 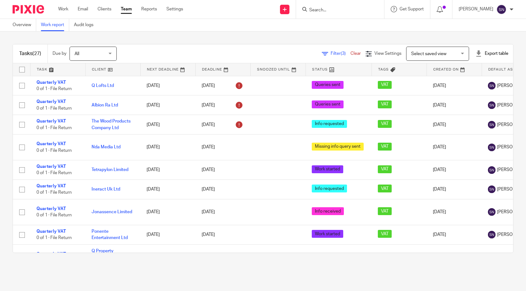 What do you see at coordinates (106, 189) in the screenshot?
I see `a: Ineract Uk Ltd` at bounding box center [106, 189].